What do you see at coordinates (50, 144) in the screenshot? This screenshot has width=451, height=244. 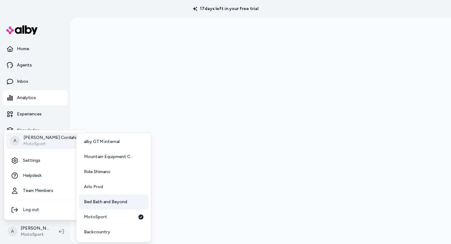 I see `p: MotoSport` at bounding box center [50, 144].